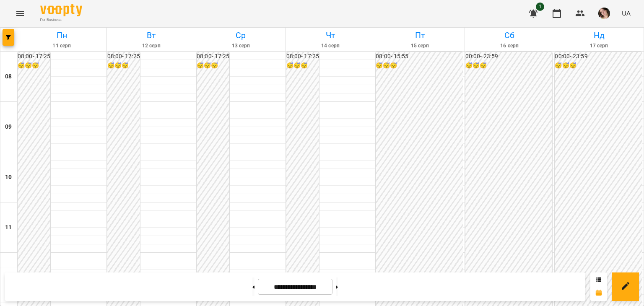 The height and width of the screenshot is (306, 644). I want to click on h6: 12 серп, so click(151, 46).